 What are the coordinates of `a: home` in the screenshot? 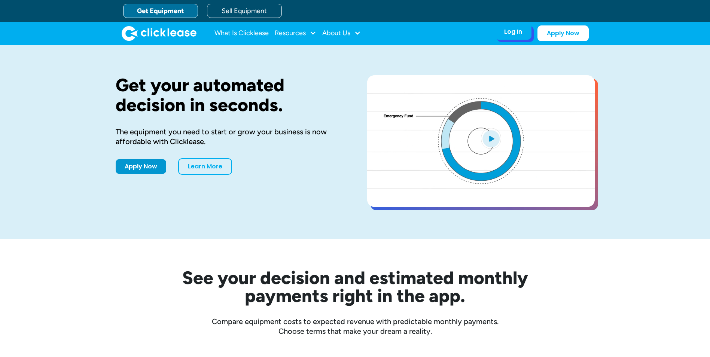 It's located at (159, 33).